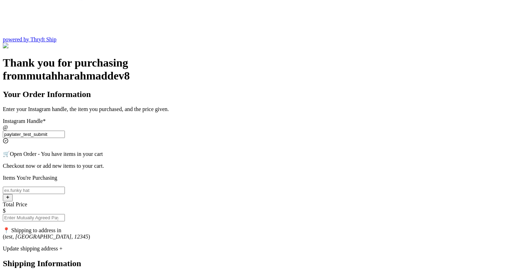 The image size is (505, 276). I want to click on div: Update shipping address +, so click(252, 249).